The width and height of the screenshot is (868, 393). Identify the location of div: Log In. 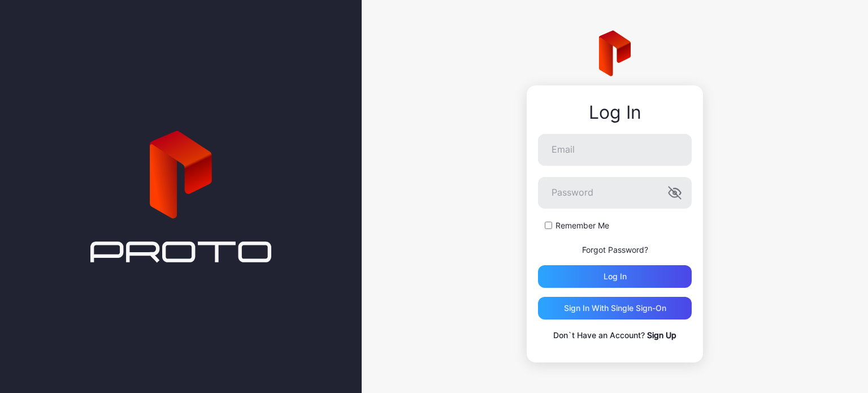
(615, 112).